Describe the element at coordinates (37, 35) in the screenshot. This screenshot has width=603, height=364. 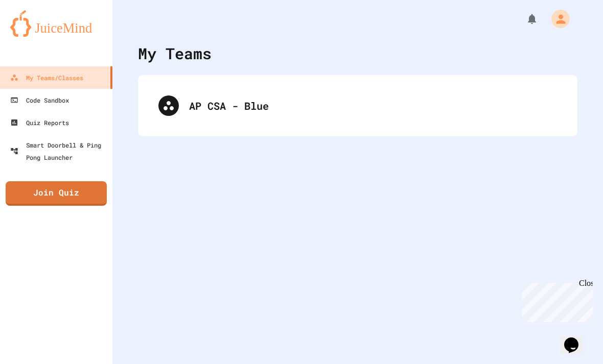
I see `div: Chat with us now!Close` at that location.